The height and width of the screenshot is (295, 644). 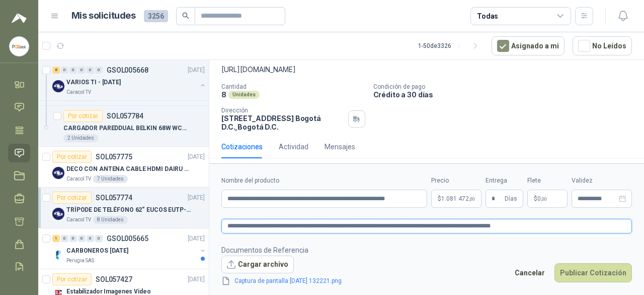 I want to click on p: SOL057784, so click(x=125, y=116).